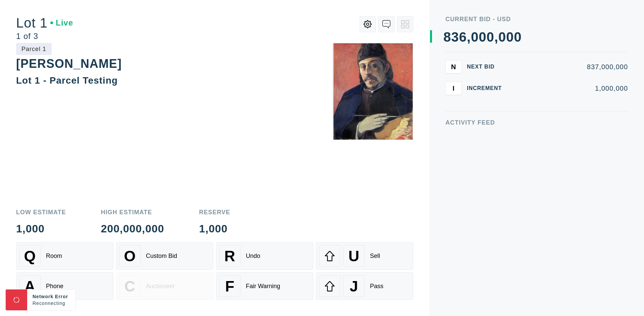 The width and height of the screenshot is (644, 316). What do you see at coordinates (162, 256) in the screenshot?
I see `div: Custom Bid` at bounding box center [162, 256].